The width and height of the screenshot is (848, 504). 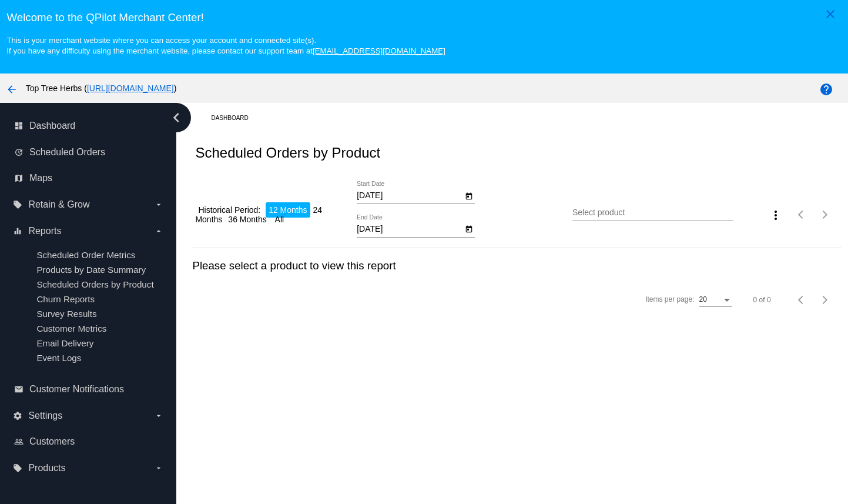 I want to click on i: people_outline, so click(x=19, y=441).